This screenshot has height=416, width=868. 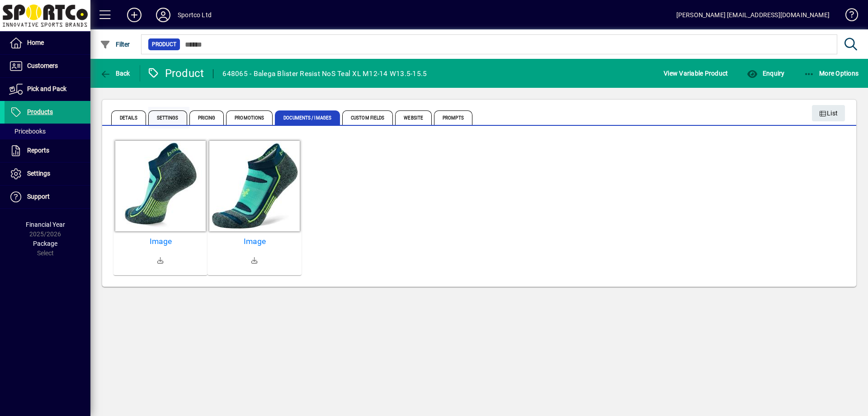 What do you see at coordinates (128, 117) in the screenshot?
I see `span: Details` at bounding box center [128, 117].